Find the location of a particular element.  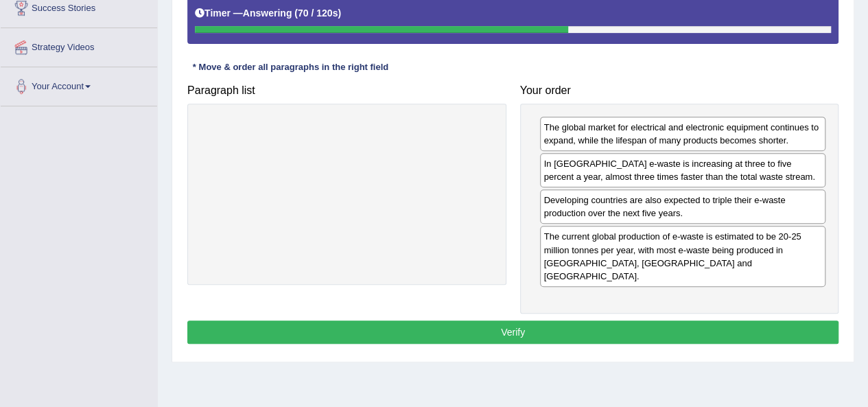

h4: Your order is located at coordinates (679, 90).